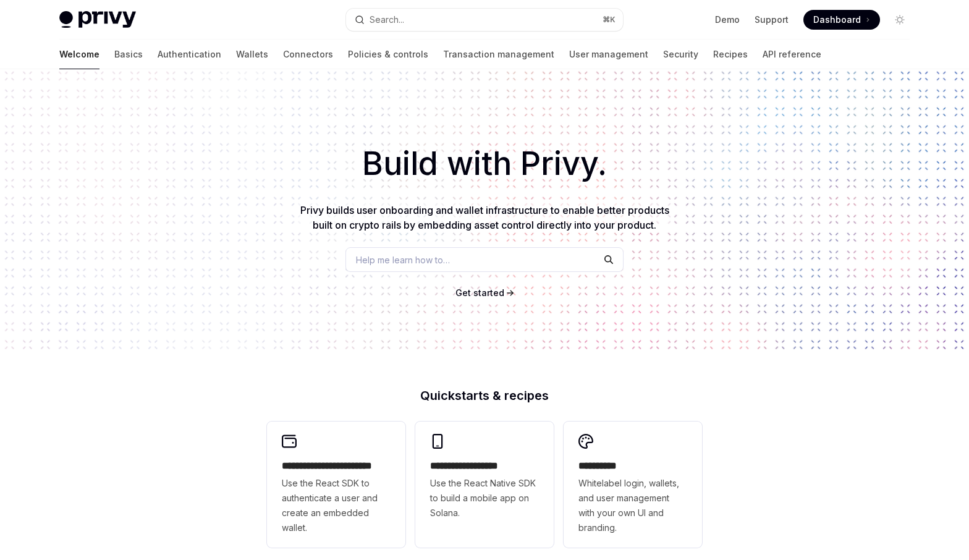 This screenshot has height=560, width=969. What do you see at coordinates (771, 20) in the screenshot?
I see `a: Support` at bounding box center [771, 20].